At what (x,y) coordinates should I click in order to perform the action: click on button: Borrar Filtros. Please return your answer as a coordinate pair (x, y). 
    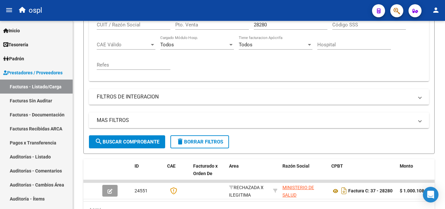
    Looking at the image, I should click on (200, 142).